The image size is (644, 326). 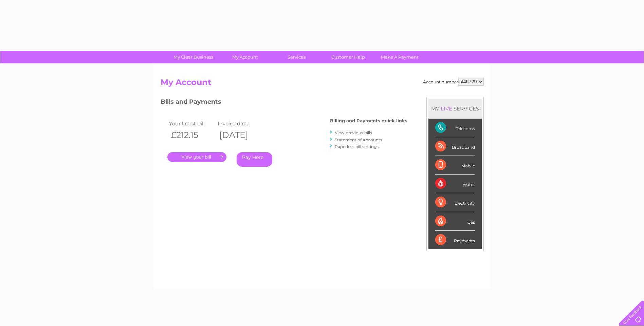 What do you see at coordinates (192, 135) in the screenshot?
I see `th: £212.15` at bounding box center [192, 135].